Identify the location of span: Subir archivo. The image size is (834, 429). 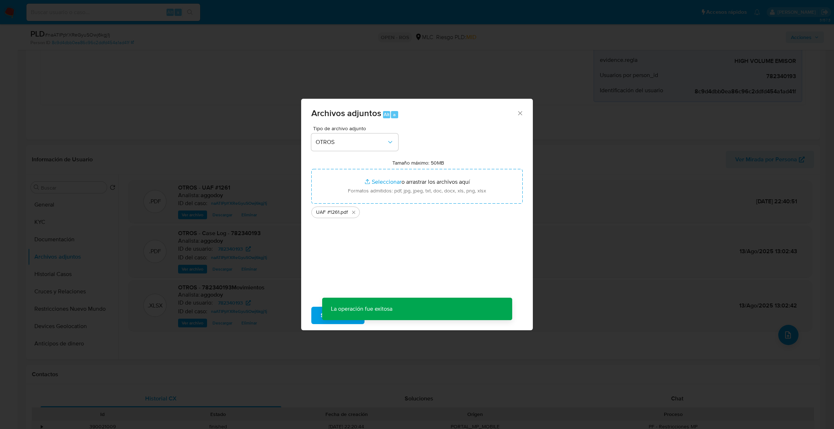
(338, 315).